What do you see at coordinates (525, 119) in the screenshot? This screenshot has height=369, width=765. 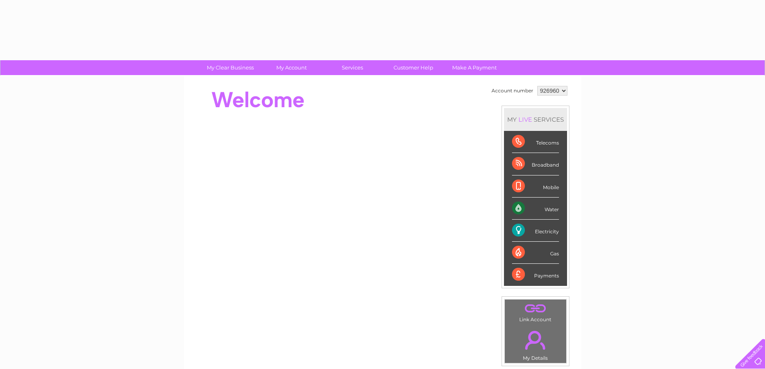 I see `div: LIVE` at bounding box center [525, 119].